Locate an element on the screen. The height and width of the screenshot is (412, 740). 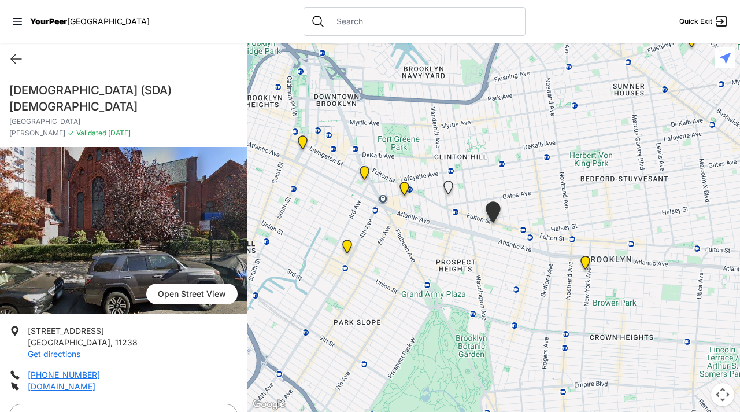
a: Quick Exit is located at coordinates (703, 21).